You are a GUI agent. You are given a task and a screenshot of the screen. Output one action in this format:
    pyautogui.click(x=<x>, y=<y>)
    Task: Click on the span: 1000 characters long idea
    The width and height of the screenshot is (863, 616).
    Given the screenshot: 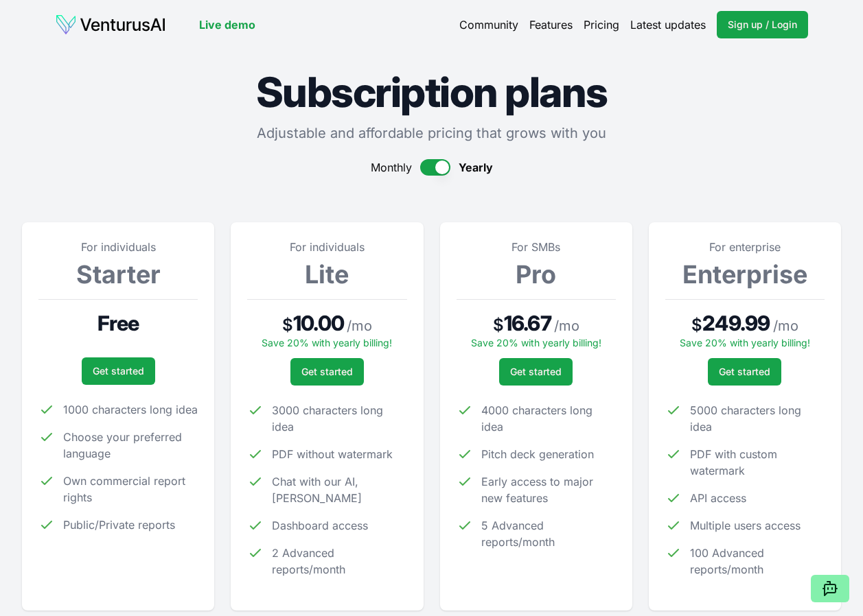 What is the action you would take?
    pyautogui.click(x=130, y=409)
    